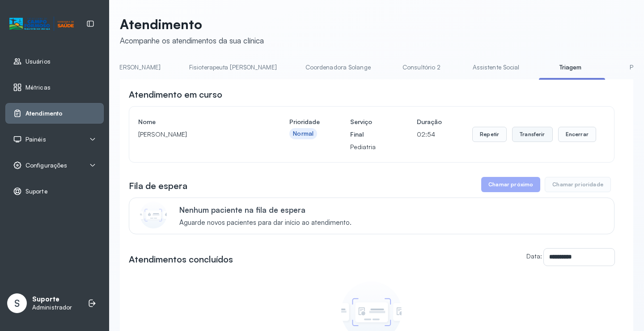  I want to click on a: Assistente Social, so click(496, 67).